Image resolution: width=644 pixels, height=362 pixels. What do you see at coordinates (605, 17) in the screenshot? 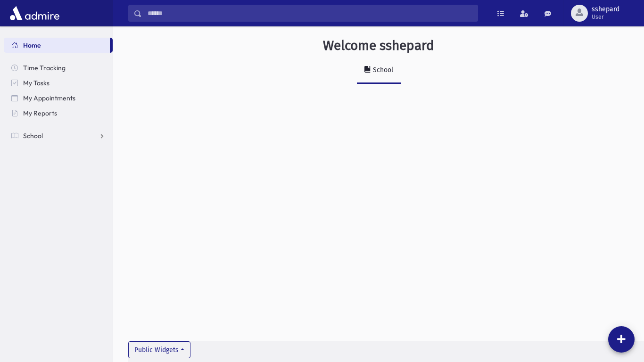
I see `span: User` at bounding box center [605, 17].